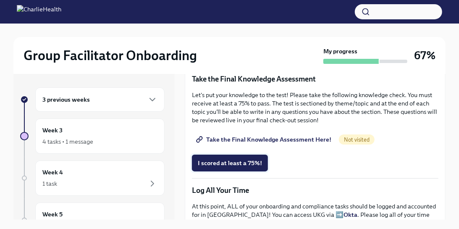 The image size is (459, 229). I want to click on h6: Week 5, so click(53, 214).